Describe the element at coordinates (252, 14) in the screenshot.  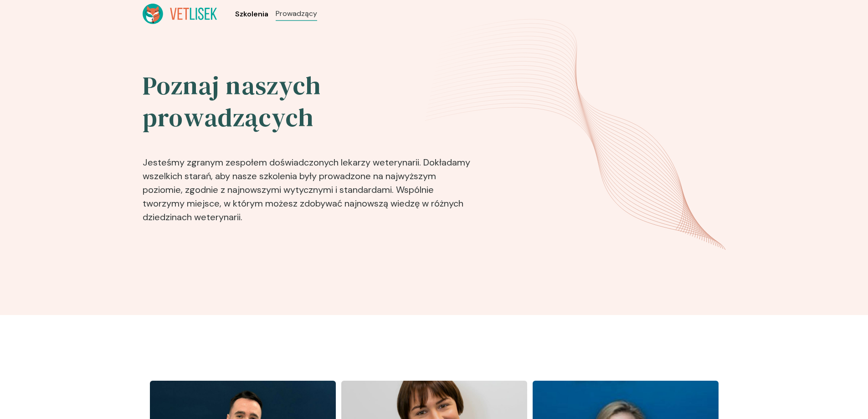
I see `span: Szkolenia` at that location.